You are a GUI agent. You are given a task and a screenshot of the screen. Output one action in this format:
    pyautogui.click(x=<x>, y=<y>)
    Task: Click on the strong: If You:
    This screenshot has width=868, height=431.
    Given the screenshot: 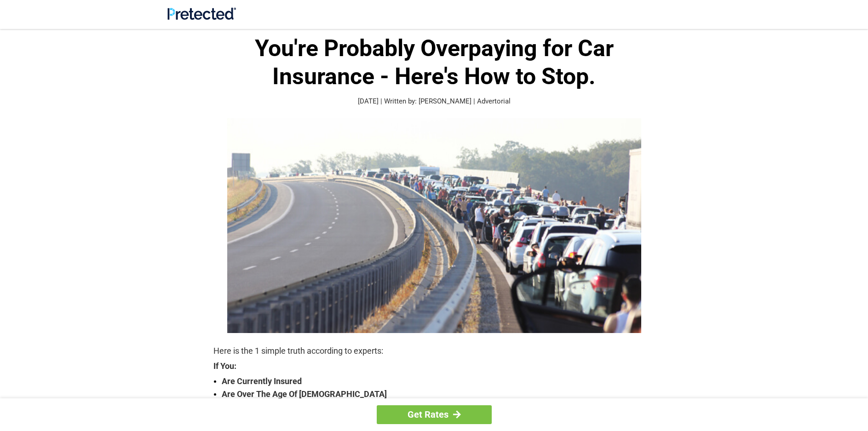 What is the action you would take?
    pyautogui.click(x=434, y=366)
    